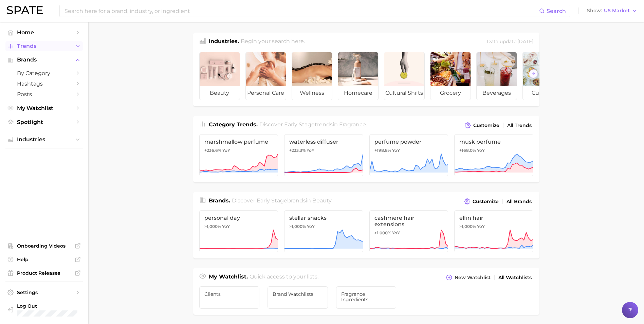 This screenshot has height=324, width=644. What do you see at coordinates (238, 218) in the screenshot?
I see `span: personal day` at bounding box center [238, 218].